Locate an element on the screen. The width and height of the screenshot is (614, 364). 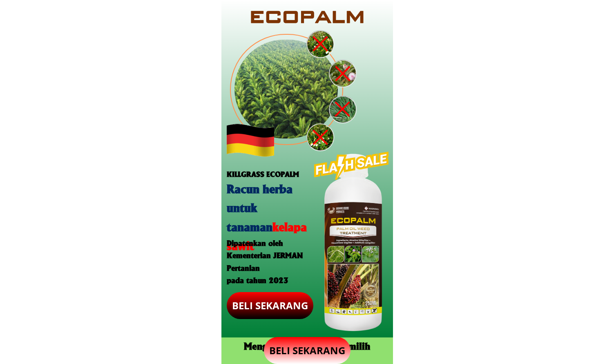
h3: KILLGRASS ECOPALM is located at coordinates (268, 174).